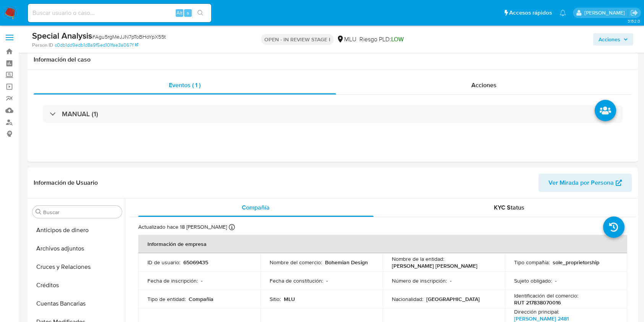  I want to click on p: Bohemian Design, so click(347, 262).